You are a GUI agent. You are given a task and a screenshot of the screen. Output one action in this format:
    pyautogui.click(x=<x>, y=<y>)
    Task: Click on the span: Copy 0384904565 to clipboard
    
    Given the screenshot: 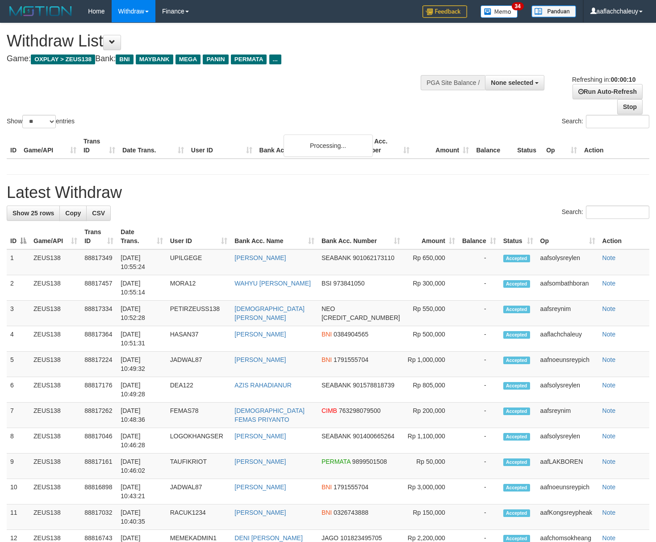 What is the action you would take?
    pyautogui.click(x=351, y=334)
    